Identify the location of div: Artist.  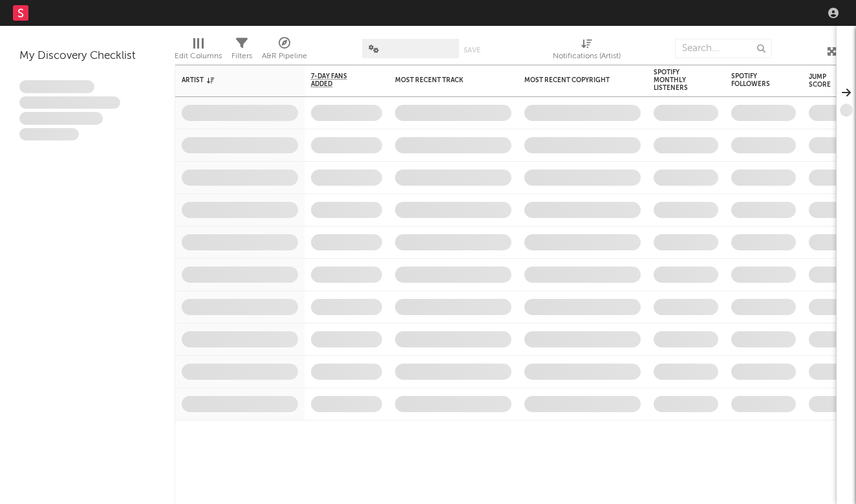
(230, 81).